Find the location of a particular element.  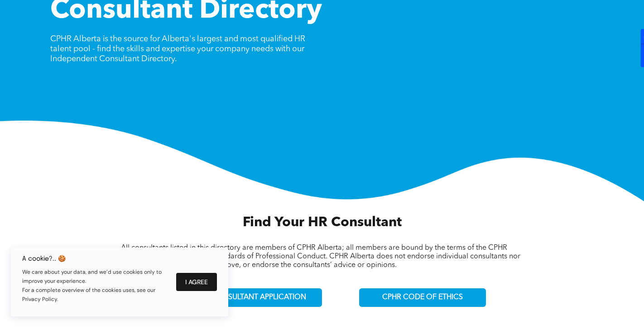

p: We care about your data, and we’d use cookies only to improve your experience. For a complete ove... is located at coordinates (95, 285).